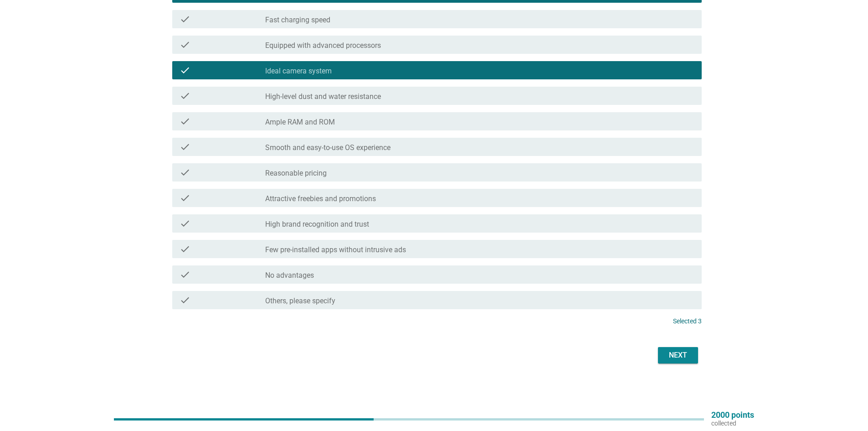 The image size is (868, 431). I want to click on label: Fast charging speed, so click(297, 20).